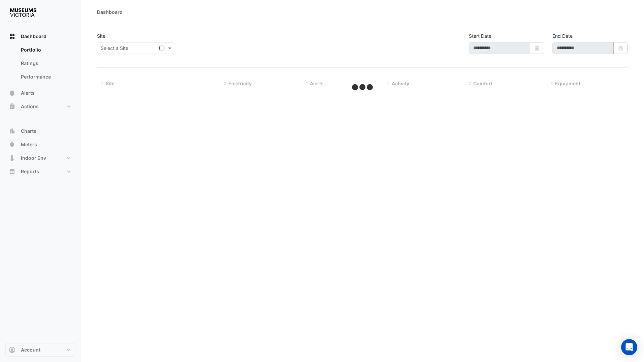 The image size is (644, 362). Describe the element at coordinates (29, 144) in the screenshot. I see `span: Meters` at that location.